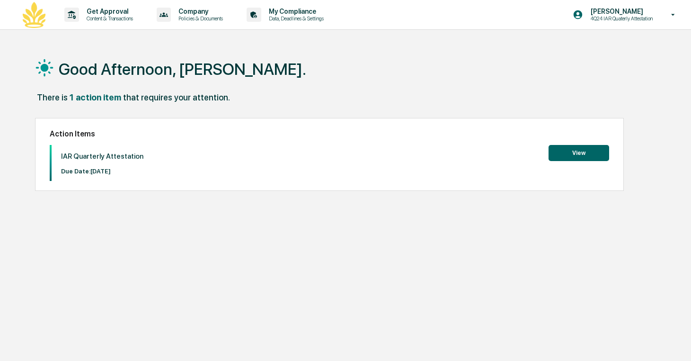 The height and width of the screenshot is (361, 691). I want to click on p: 4Q24 IAR Quaterly Attestation, so click(620, 18).